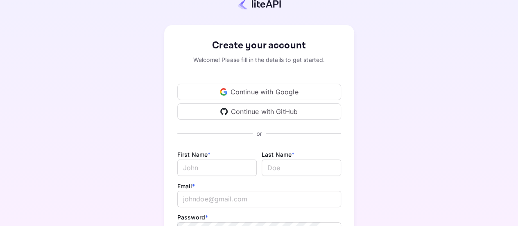 Image resolution: width=518 pixels, height=226 pixels. Describe the element at coordinates (217, 168) in the screenshot. I see `input: John` at that location.